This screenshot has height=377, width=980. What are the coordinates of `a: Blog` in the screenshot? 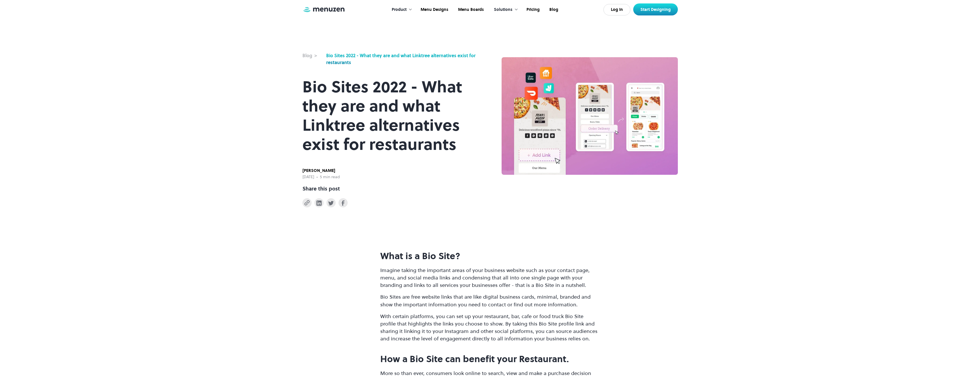 It's located at (553, 10).